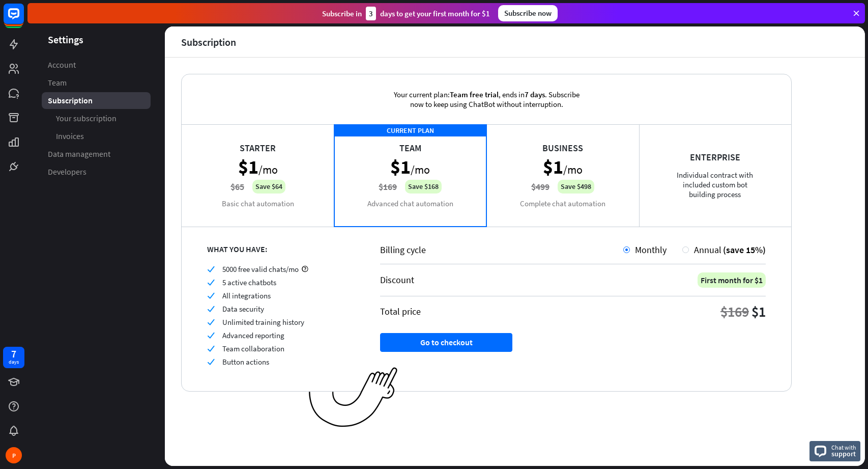  What do you see at coordinates (96, 39) in the screenshot?
I see `header: Settings` at bounding box center [96, 39].